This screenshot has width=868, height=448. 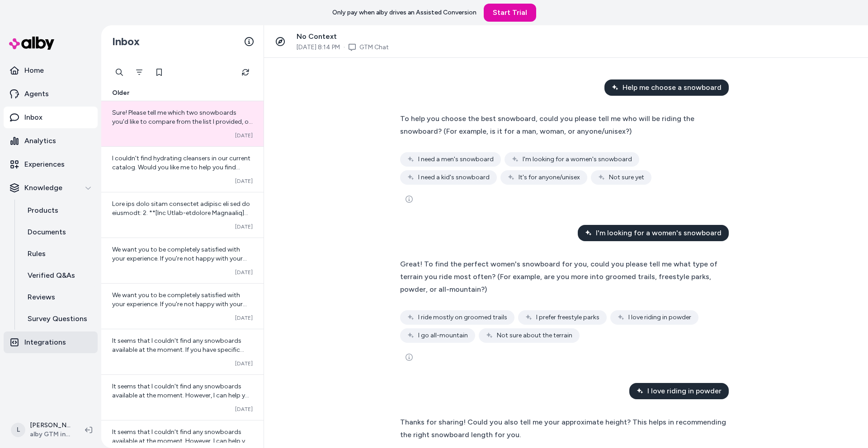 What do you see at coordinates (58, 275) in the screenshot?
I see `a: Verified Q&As` at bounding box center [58, 275].